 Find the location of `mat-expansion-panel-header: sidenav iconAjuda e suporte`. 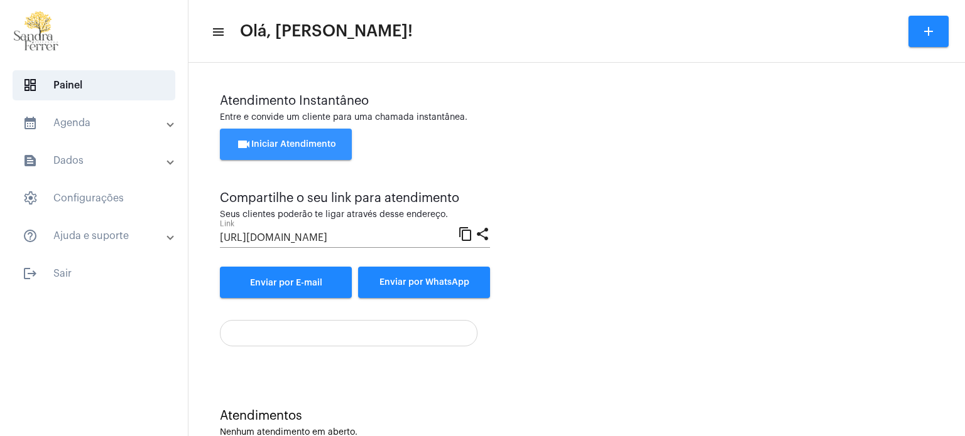

mat-expansion-panel-header: sidenav iconAjuda e suporte is located at coordinates (97, 236).